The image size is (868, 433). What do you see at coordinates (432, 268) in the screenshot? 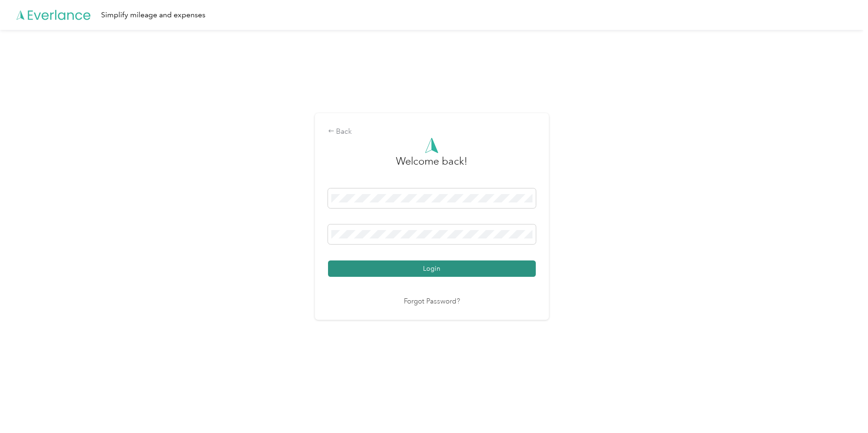
I see `button: Login` at bounding box center [432, 268].